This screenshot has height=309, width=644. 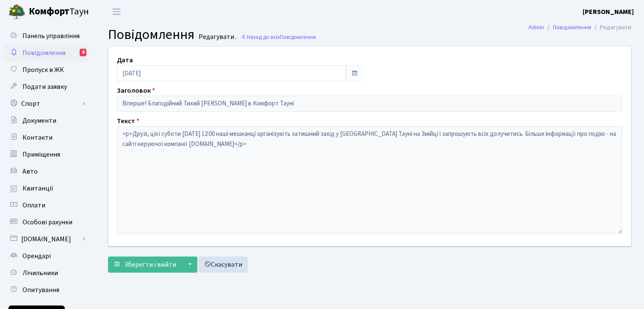 I want to click on div: 4, so click(x=83, y=52).